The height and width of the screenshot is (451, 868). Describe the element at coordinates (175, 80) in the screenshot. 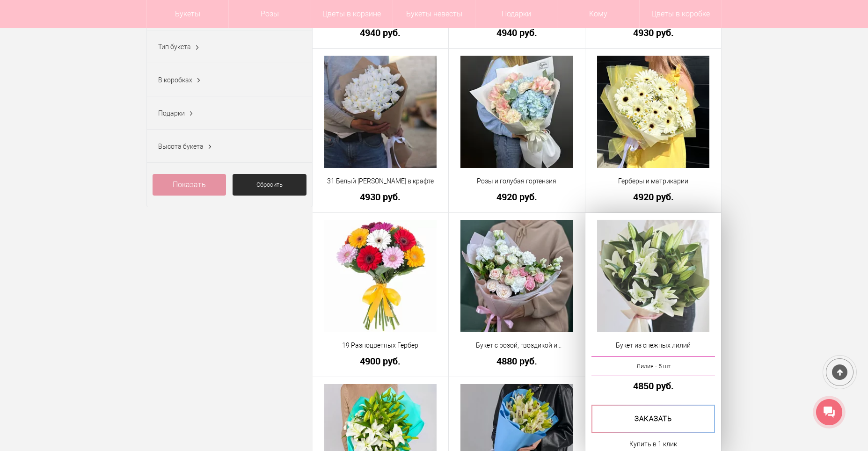

I see `span: В коробках` at that location.